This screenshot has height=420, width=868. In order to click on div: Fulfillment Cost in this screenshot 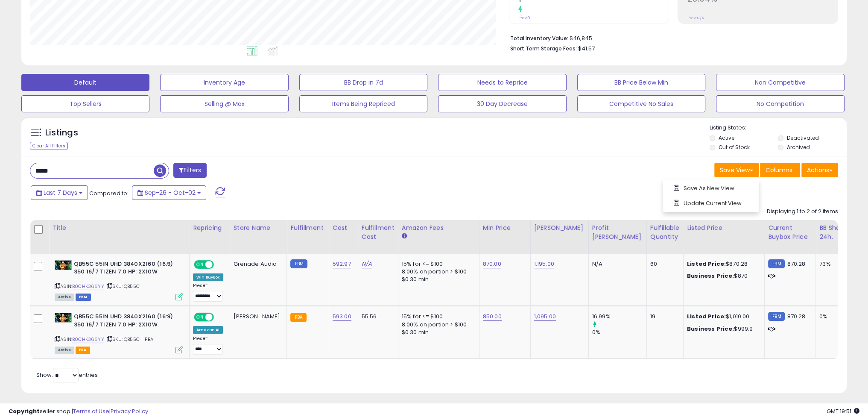, I will do `click(378, 232)`.